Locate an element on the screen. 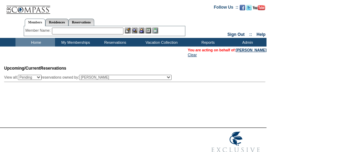  img: Impersonate is located at coordinates (141, 30).